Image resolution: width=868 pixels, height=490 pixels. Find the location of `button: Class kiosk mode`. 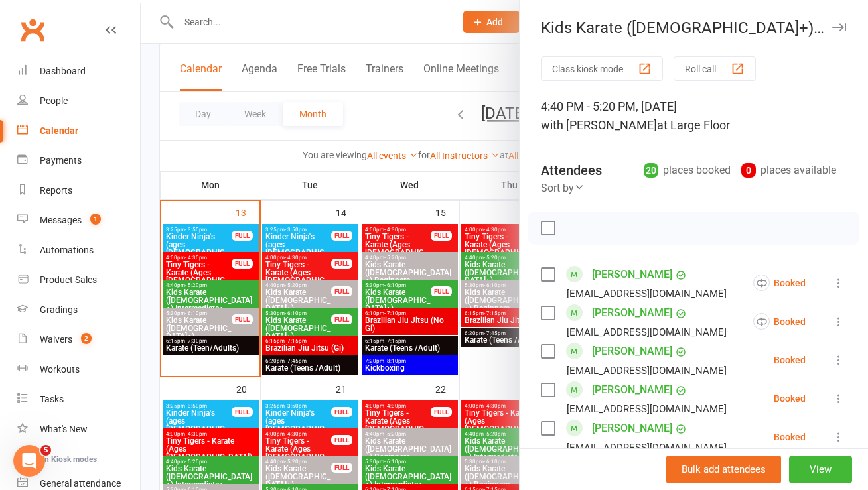

button: Class kiosk mode is located at coordinates (602, 69).